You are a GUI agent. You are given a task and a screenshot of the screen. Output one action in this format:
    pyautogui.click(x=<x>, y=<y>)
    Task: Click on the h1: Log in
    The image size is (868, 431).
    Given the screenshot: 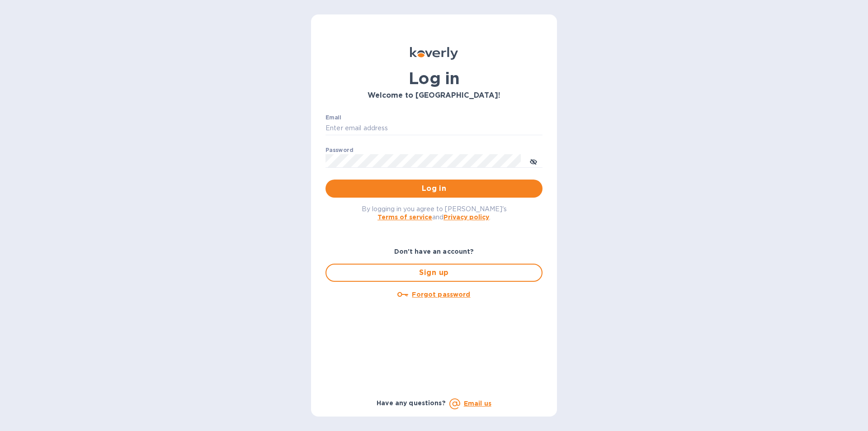 What is the action you would take?
    pyautogui.click(x=434, y=78)
    